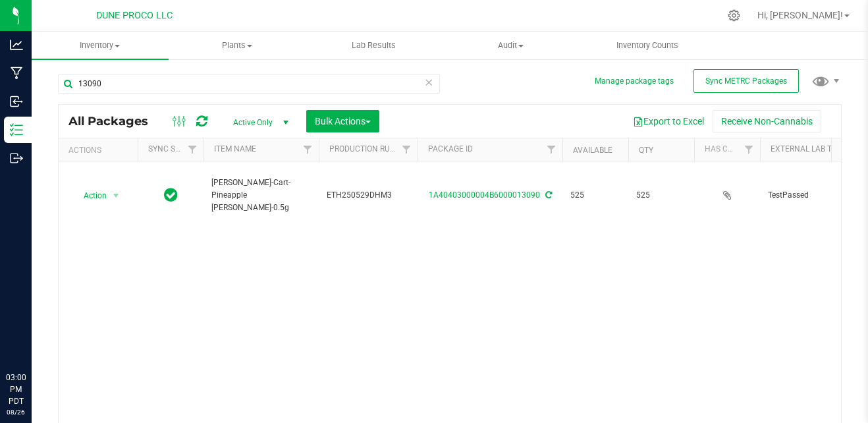 The height and width of the screenshot is (423, 868). What do you see at coordinates (511, 46) in the screenshot?
I see `a: Audit` at bounding box center [511, 46].